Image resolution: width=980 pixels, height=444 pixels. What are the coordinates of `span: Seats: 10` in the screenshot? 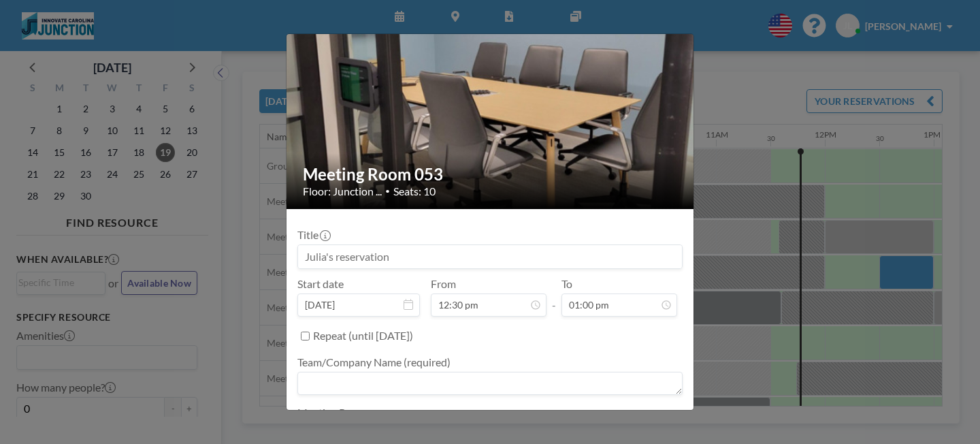 It's located at (414, 191).